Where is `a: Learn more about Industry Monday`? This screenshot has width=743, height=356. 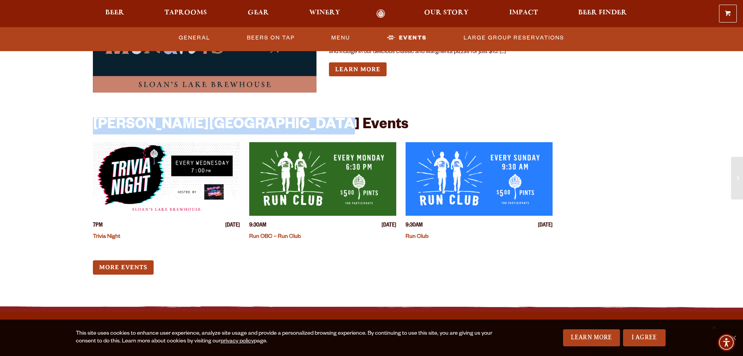 a: Learn more about Industry Monday is located at coordinates (358, 69).